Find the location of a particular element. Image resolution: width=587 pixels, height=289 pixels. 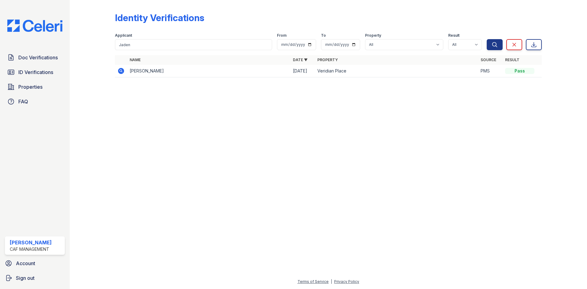

img: CE_Logo_Blue-a8612792a0a2168367f1c8372b55b34899dd931a85d93a1a3d3e32e68fde9ad4.png is located at coordinates (35, 26).